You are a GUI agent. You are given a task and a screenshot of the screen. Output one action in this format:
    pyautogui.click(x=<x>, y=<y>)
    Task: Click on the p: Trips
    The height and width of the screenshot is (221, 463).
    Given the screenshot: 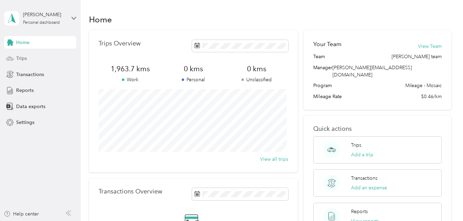 What is the action you would take?
    pyautogui.click(x=357, y=145)
    